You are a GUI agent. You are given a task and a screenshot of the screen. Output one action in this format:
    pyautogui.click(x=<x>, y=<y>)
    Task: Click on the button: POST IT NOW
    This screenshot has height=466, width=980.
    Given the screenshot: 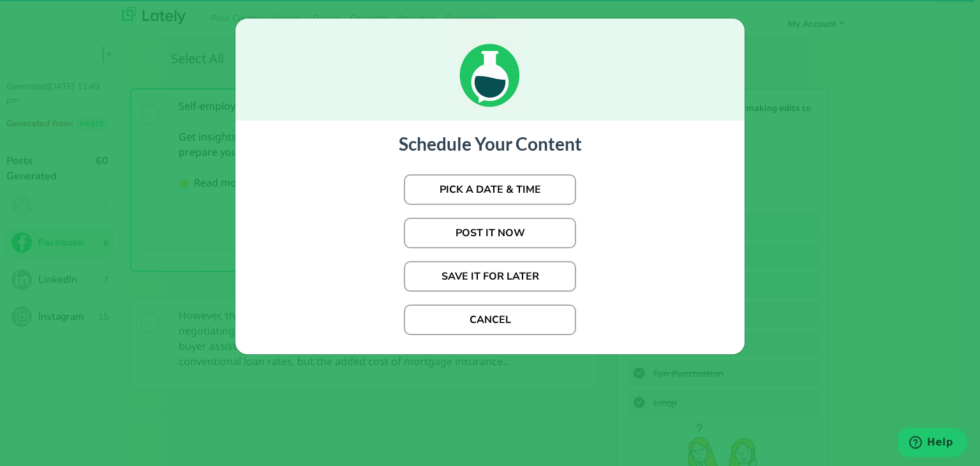 What is the action you would take?
    pyautogui.click(x=490, y=233)
    